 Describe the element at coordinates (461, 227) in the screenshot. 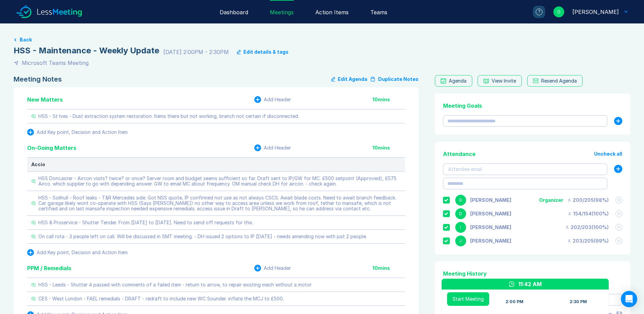

I see `div: I` at that location.